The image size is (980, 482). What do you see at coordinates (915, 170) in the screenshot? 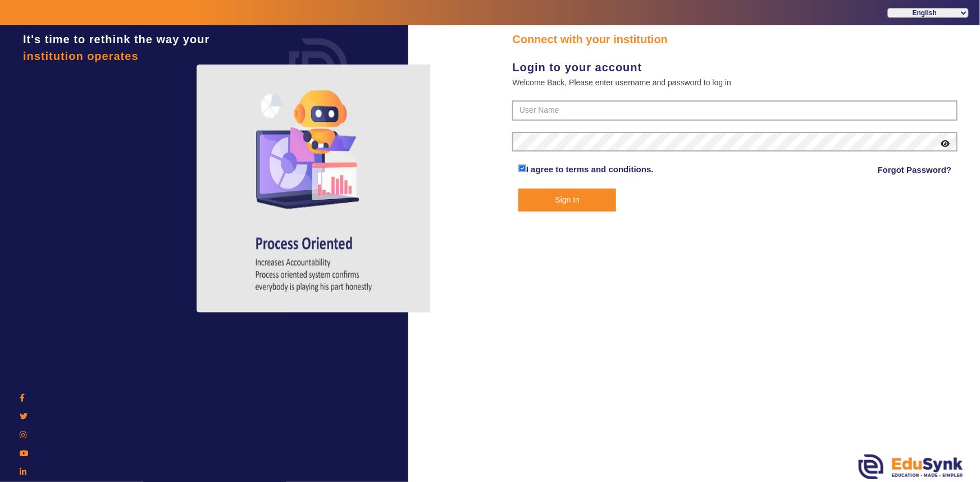
I see `a: Forgot Password?` at bounding box center [915, 170].